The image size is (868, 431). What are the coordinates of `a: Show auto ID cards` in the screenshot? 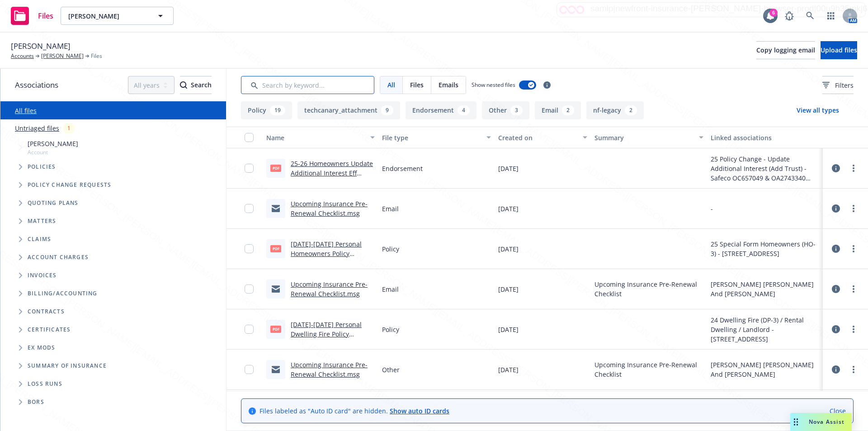 It's located at (419, 411).